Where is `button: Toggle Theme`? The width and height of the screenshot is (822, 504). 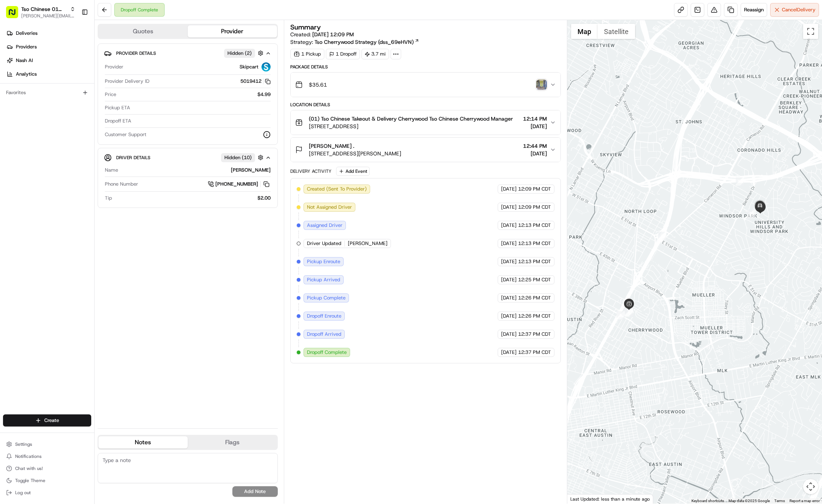
button: Toggle Theme is located at coordinates (47, 481).